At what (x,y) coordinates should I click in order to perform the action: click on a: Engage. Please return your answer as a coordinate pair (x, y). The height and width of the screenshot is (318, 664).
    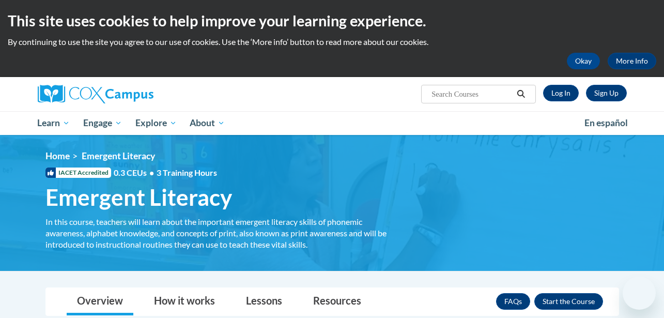
    Looking at the image, I should click on (102, 123).